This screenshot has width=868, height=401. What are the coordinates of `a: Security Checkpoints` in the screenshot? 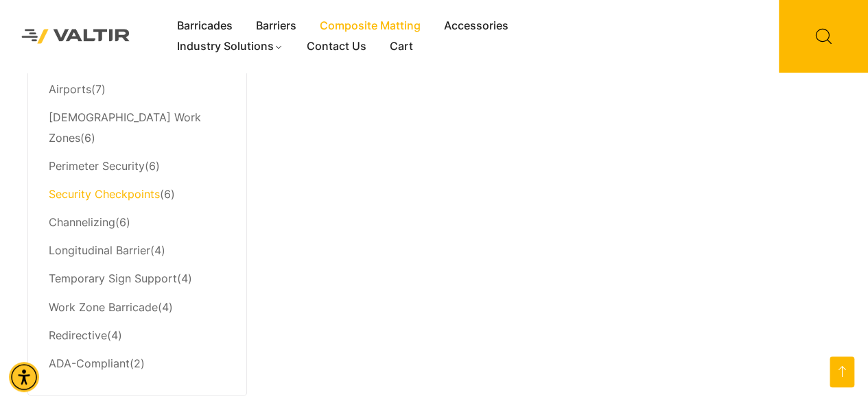 It's located at (105, 194).